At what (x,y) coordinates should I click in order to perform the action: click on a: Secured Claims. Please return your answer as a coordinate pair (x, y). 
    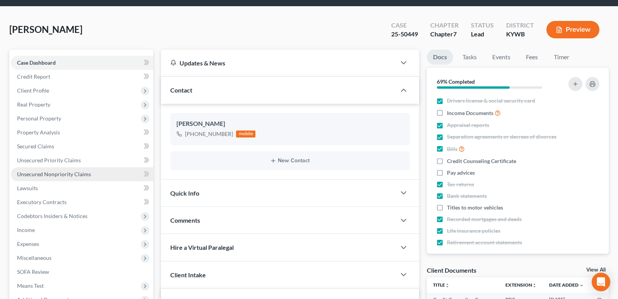
    Looking at the image, I should click on (82, 146).